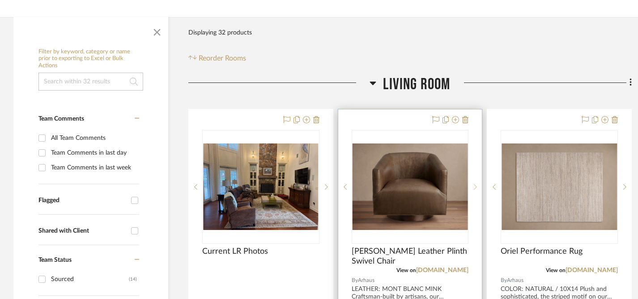 This screenshot has width=638, height=299. I want to click on div: (14), so click(133, 279).